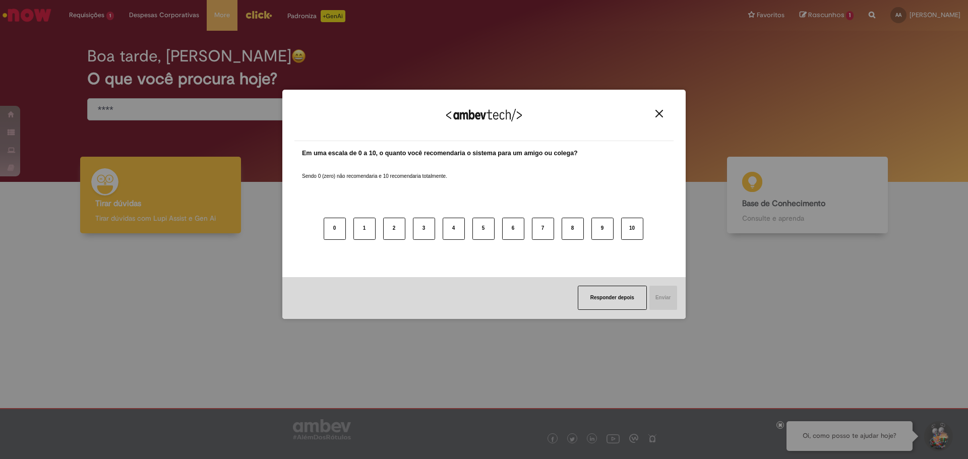  Describe the element at coordinates (572, 229) in the screenshot. I see `button: 8` at that location.